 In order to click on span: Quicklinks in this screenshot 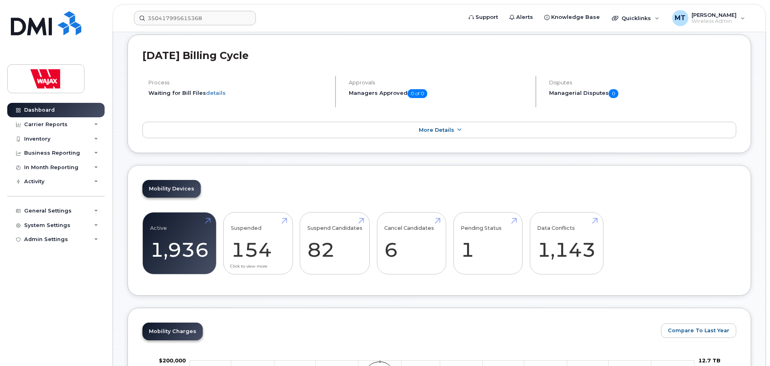, I will do `click(636, 18)`.